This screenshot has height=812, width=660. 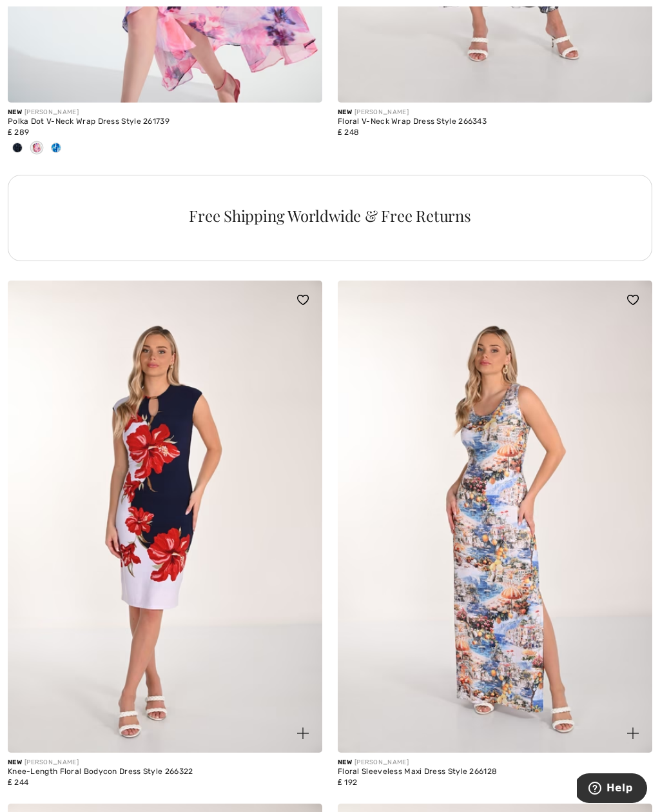 I want to click on div: Free Shipping Worldwide & Free Returns, so click(x=330, y=215).